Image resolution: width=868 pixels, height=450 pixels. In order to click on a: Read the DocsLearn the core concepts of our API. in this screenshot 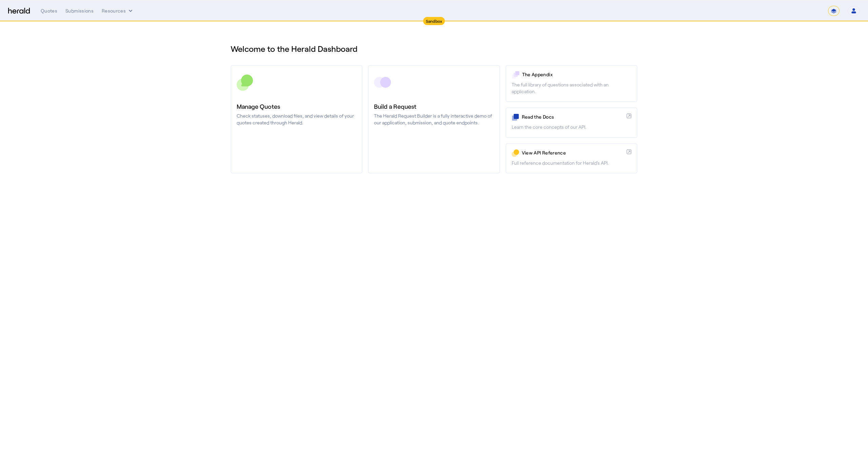, I will do `click(572, 123)`.